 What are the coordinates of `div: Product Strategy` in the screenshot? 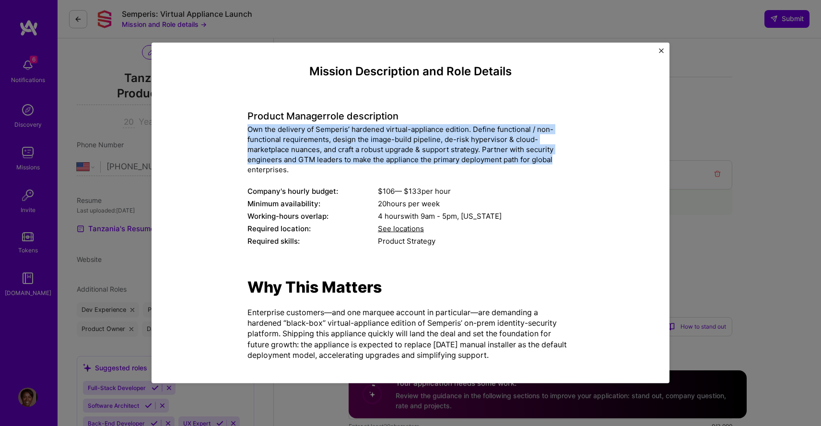 It's located at (476, 241).